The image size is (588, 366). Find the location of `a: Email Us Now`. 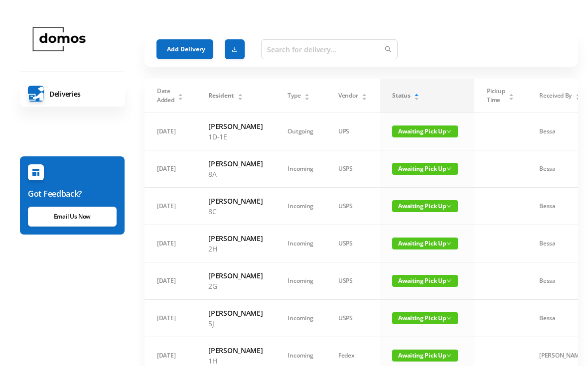

a: Email Us Now is located at coordinates (72, 217).